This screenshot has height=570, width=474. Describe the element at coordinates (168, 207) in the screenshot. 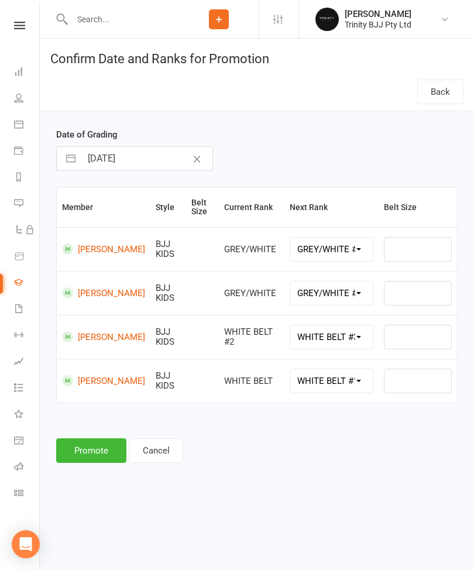

I see `th: Style` at that location.